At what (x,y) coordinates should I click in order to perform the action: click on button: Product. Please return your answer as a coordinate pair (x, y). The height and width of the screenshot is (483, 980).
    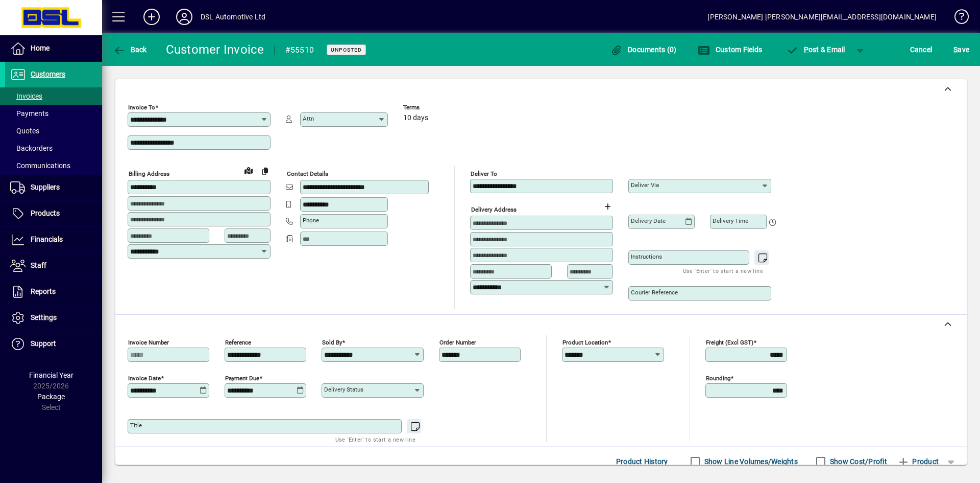
    Looking at the image, I should click on (917, 461).